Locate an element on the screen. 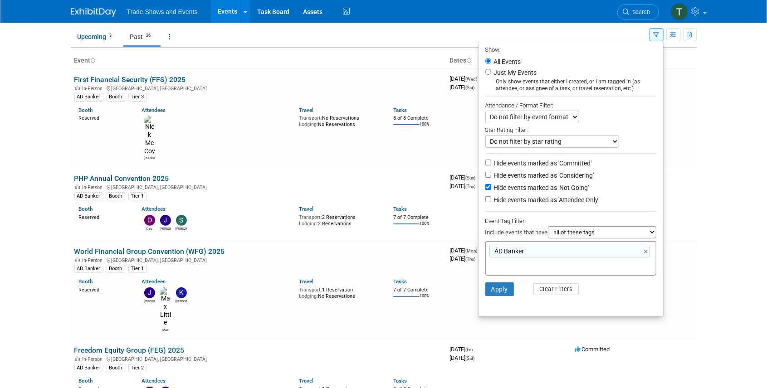 This screenshot has height=388, width=767. span: 26 is located at coordinates (149, 35).